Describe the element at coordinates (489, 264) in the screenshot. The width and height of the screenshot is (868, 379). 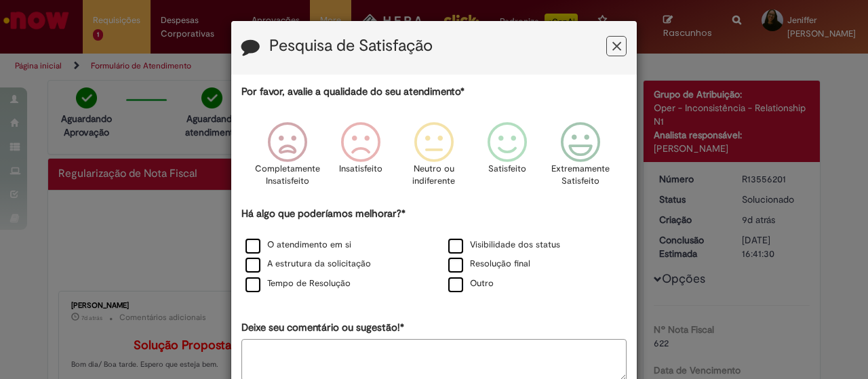
I see `label: Resolução final` at that location.